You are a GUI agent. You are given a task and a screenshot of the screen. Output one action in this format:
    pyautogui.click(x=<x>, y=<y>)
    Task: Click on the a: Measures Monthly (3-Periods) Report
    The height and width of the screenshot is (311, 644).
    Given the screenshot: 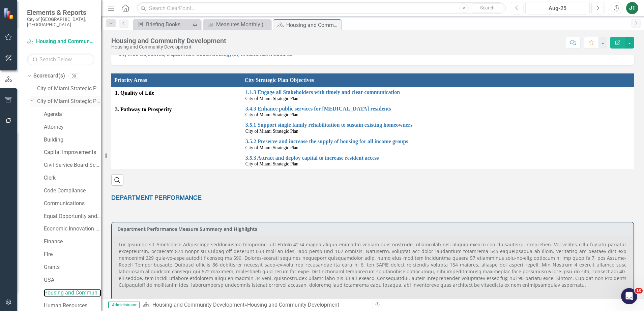 What is the action you would take?
    pyautogui.click(x=237, y=24)
    